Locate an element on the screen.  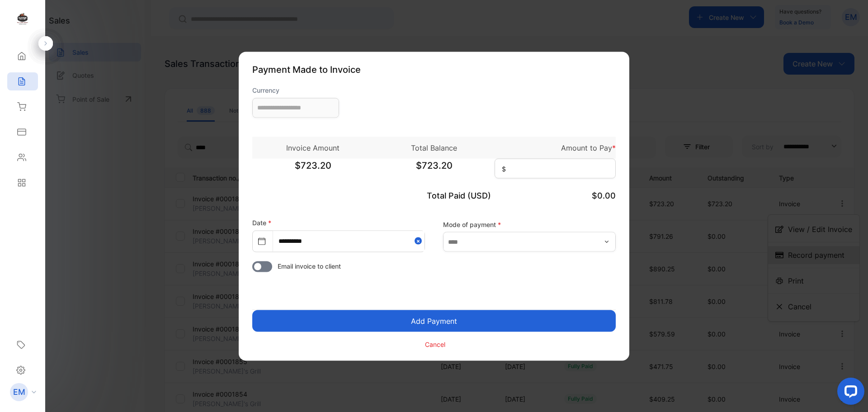
span: Email invoice to client is located at coordinates (309, 265).